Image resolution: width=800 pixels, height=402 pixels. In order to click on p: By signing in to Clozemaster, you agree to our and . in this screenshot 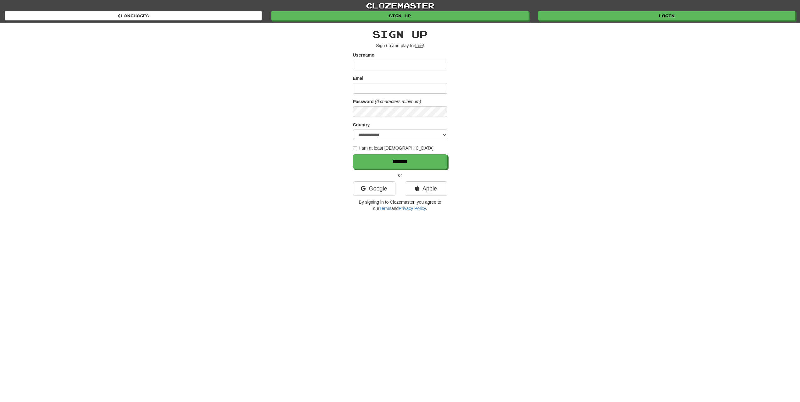, I will do `click(400, 205)`.